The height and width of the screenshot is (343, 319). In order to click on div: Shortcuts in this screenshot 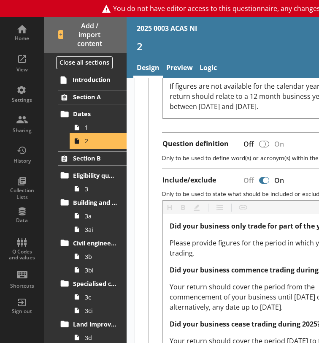, I will do `click(22, 286)`.